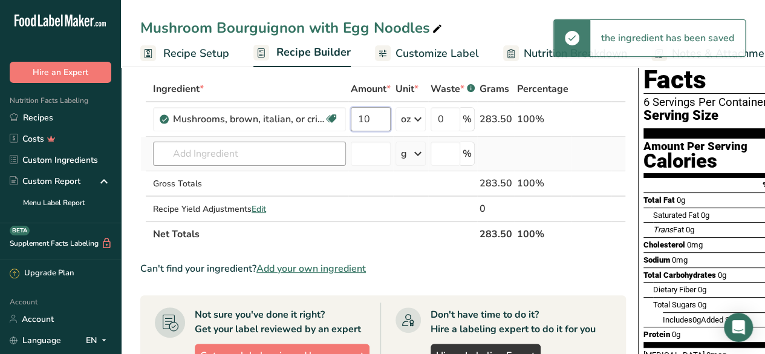  I want to click on div: Mushroom Bourguignon with Egg Noodles, so click(292, 28).